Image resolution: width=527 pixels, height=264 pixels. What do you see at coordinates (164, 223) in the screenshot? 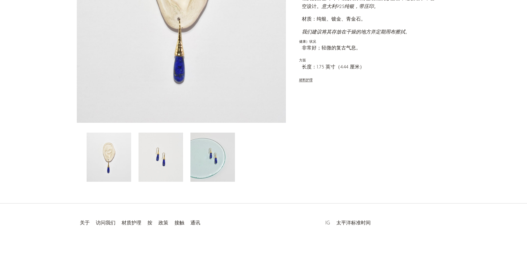
I see `font: 政策` at bounding box center [164, 223].